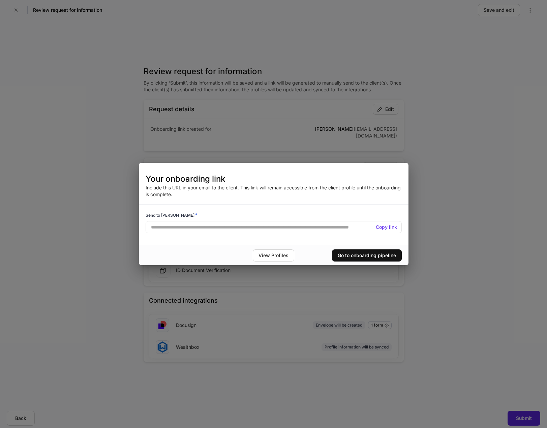  I want to click on div: Go to onboarding pipeline, so click(367, 256).